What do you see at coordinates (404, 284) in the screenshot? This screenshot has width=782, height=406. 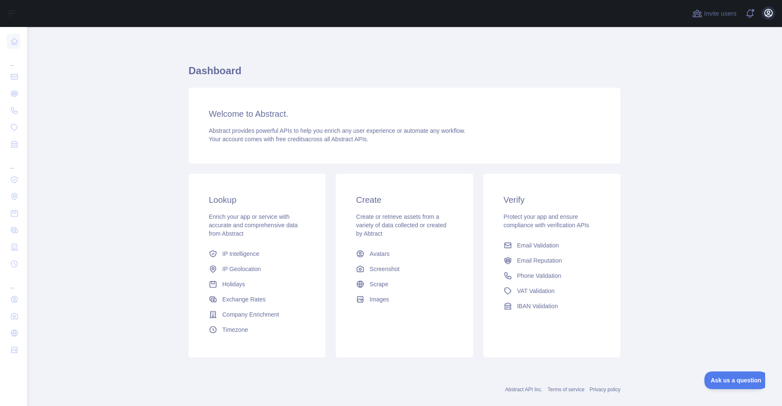 I see `a: Scrape` at bounding box center [404, 284].